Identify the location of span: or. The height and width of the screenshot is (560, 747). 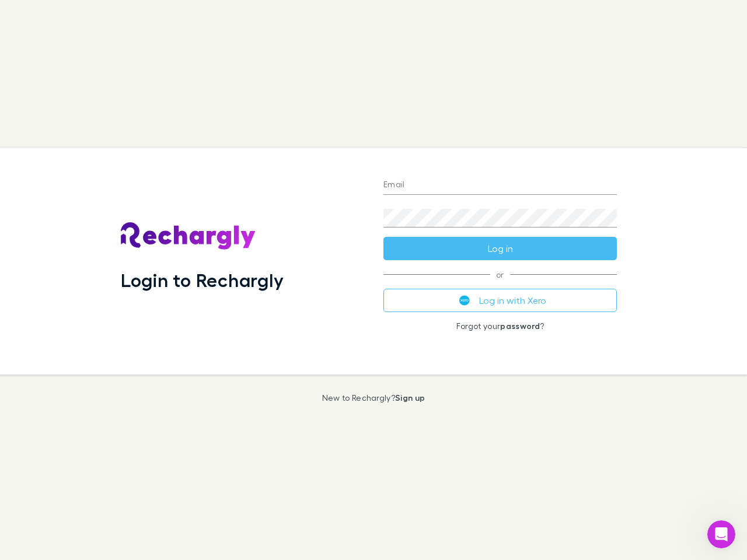
(500, 274).